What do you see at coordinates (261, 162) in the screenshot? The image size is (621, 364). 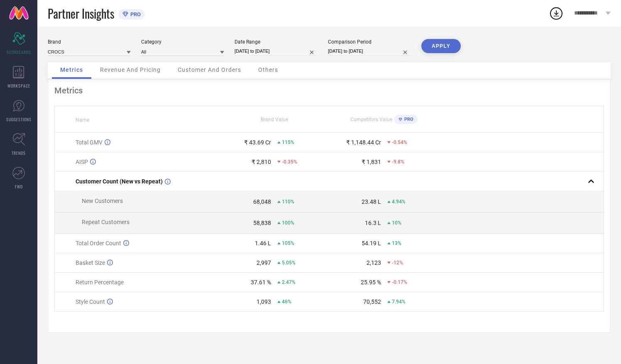 I see `div: ₹ 2,810` at bounding box center [261, 162].